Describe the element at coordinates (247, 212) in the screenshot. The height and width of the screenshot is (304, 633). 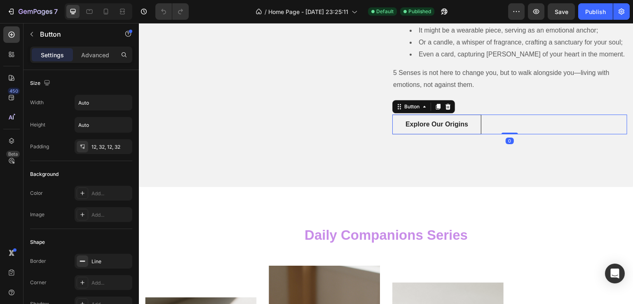
I see `strong: Daily Companions Series` at that location.